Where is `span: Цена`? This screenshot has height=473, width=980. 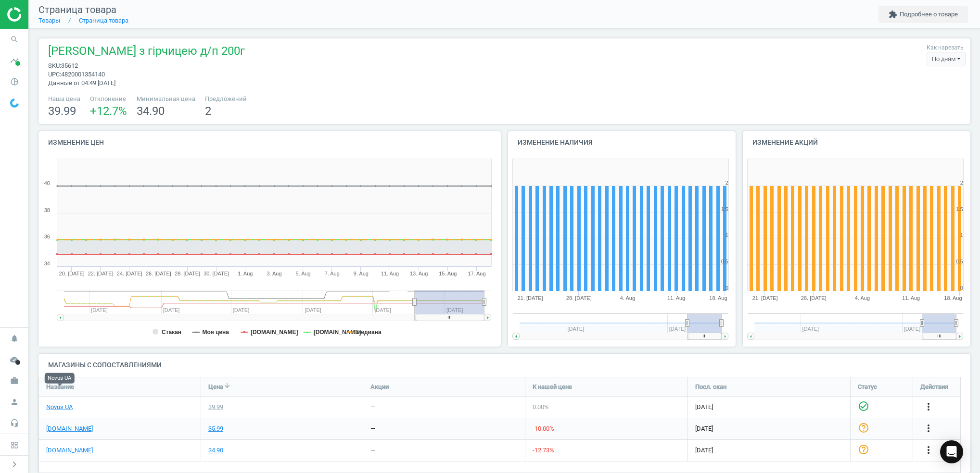 span: Цена is located at coordinates (215, 386).